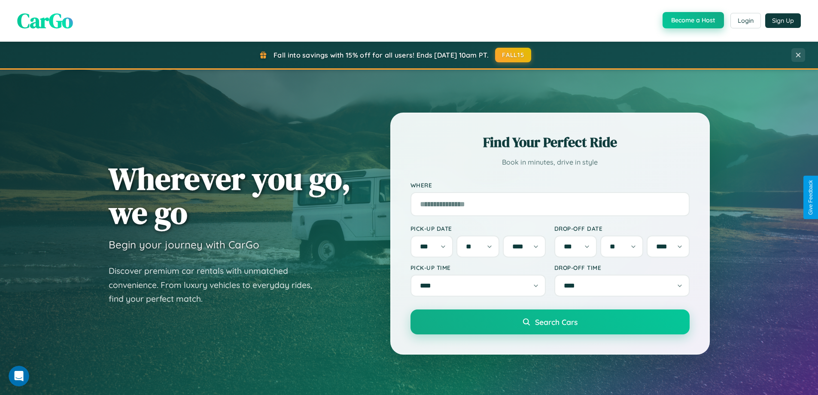 The height and width of the screenshot is (395, 818). Describe the element at coordinates (216, 285) in the screenshot. I see `p: Discover premium car rentals with unmatched convenience. From luxury vehicles to everyday rides, ...` at that location.